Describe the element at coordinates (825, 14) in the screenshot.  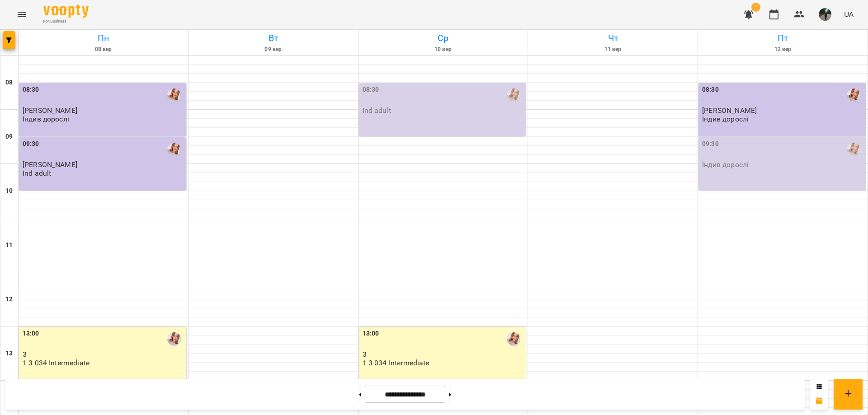
I see `img: a4a81a33a2edcf2d52ae485f96d35f02.jpg` at that location.